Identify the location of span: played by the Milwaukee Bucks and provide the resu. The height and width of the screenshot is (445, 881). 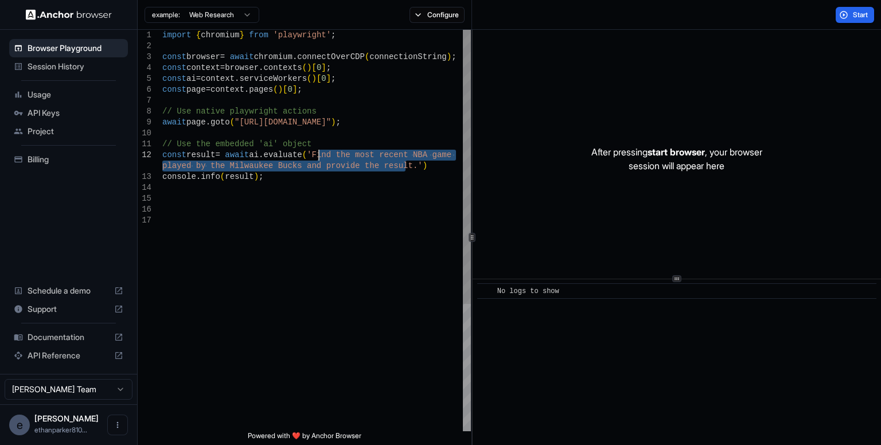
(283, 166).